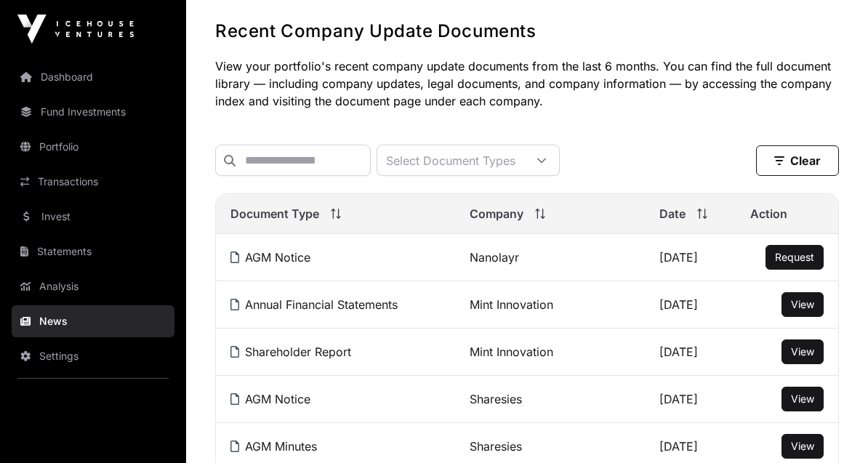 The width and height of the screenshot is (868, 463). I want to click on p: View your portfolio's recent company update documents from the last 6 months. You can find the fu..., so click(527, 84).